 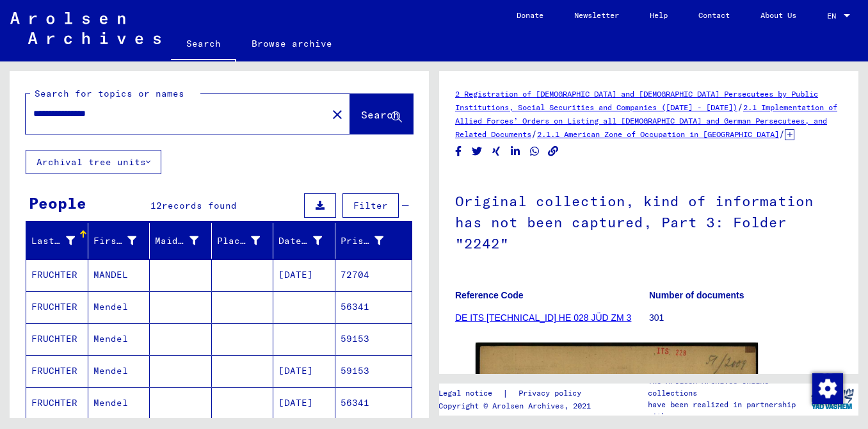 I want to click on button: Share on Facebook, so click(x=458, y=151).